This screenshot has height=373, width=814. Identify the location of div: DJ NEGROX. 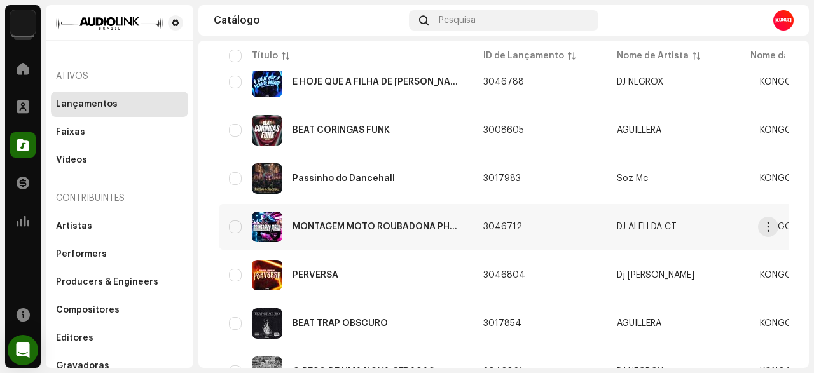
(640, 82).